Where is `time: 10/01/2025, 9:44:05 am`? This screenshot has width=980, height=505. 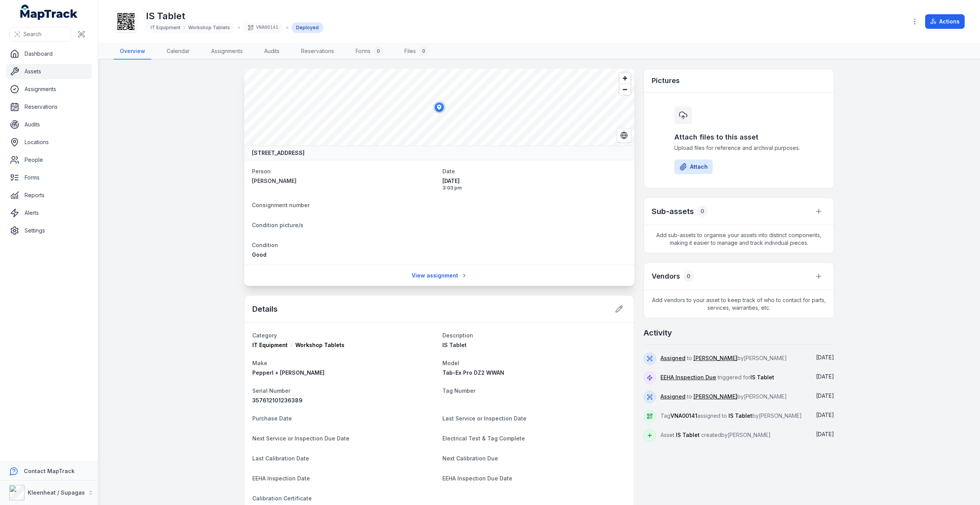 time: 10/01/2025, 9:44:05 am is located at coordinates (824, 434).